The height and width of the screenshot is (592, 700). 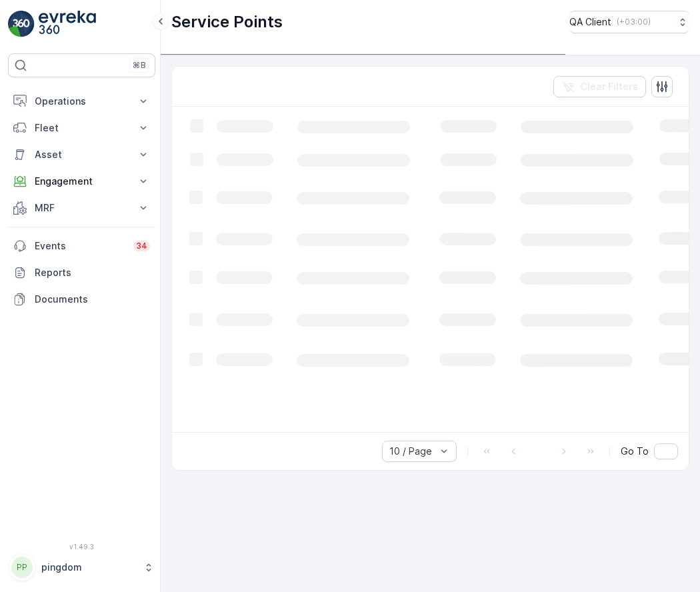 What do you see at coordinates (81, 568) in the screenshot?
I see `button: PPpingdom` at bounding box center [81, 568].